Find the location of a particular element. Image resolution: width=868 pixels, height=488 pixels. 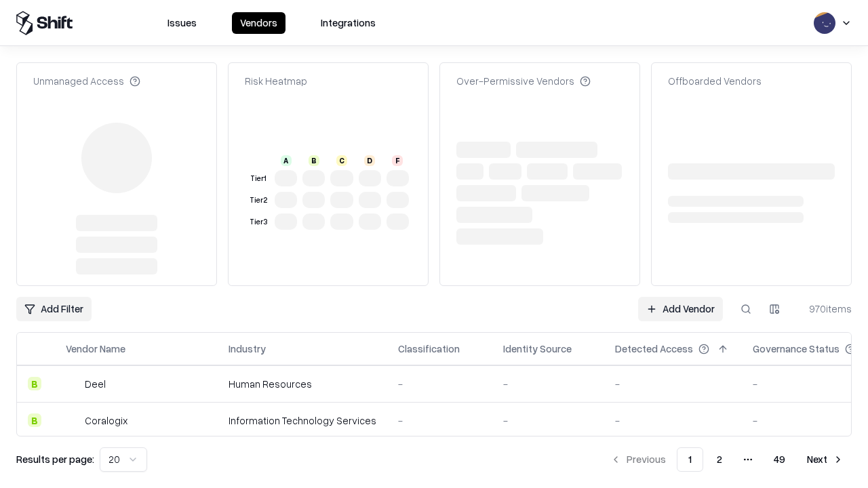

button: Issues is located at coordinates (182, 23).